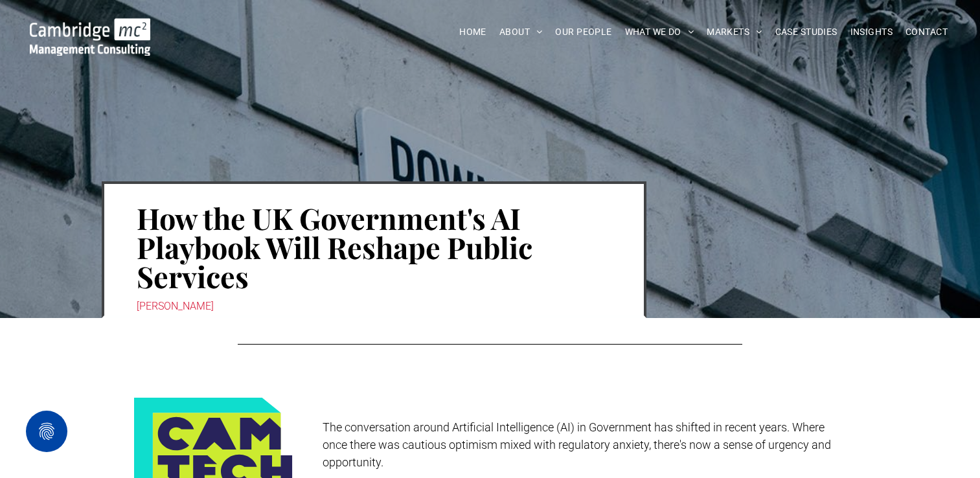 This screenshot has height=478, width=980. What do you see at coordinates (734, 32) in the screenshot?
I see `a: MARKETS` at bounding box center [734, 32].